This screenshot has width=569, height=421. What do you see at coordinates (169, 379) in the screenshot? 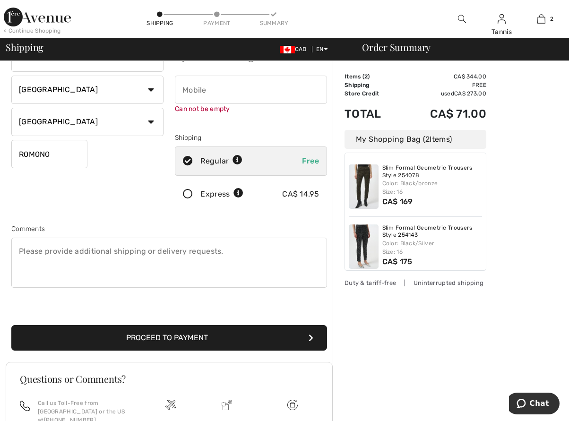
I see `h3: Questions or Comments?` at bounding box center [169, 379].